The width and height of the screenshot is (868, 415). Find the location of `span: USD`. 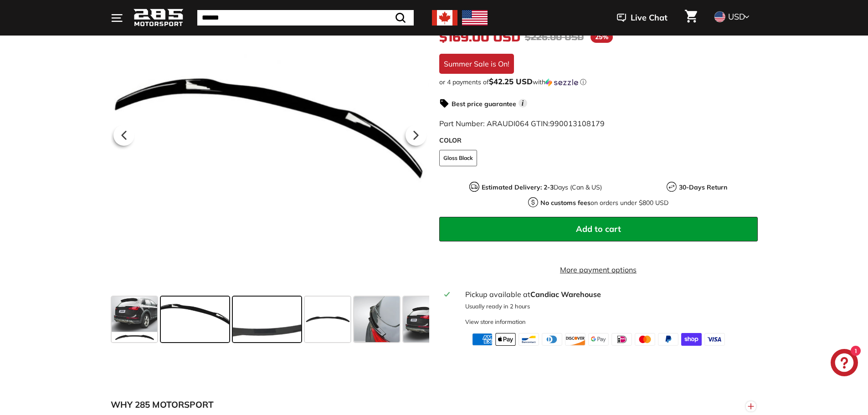

span: USD is located at coordinates (736, 16).